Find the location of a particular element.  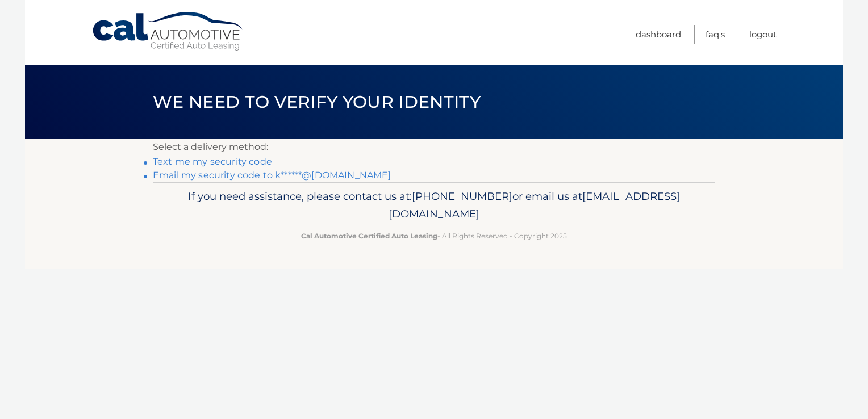

span: We need to verify your identity is located at coordinates (317, 101).